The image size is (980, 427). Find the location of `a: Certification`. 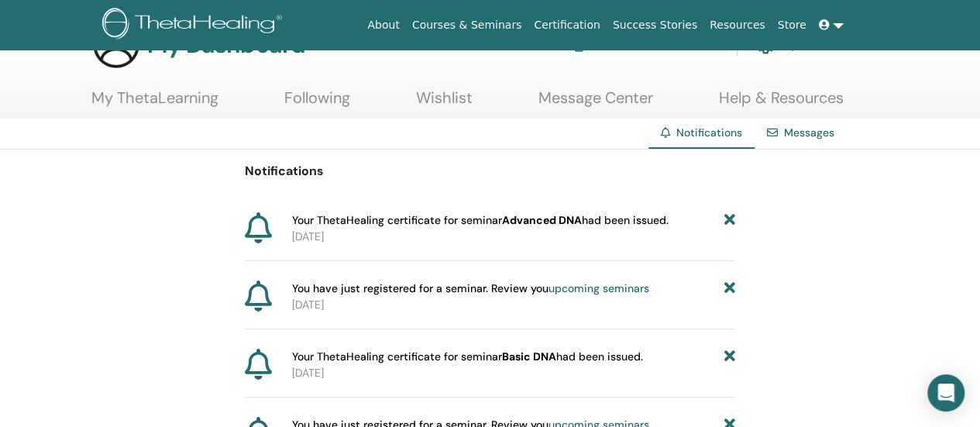

a: Certification is located at coordinates (566, 25).